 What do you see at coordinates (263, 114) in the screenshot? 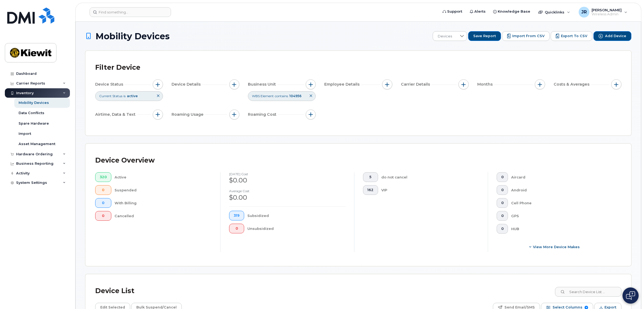
I see `span: Roaming Cost` at bounding box center [263, 114].